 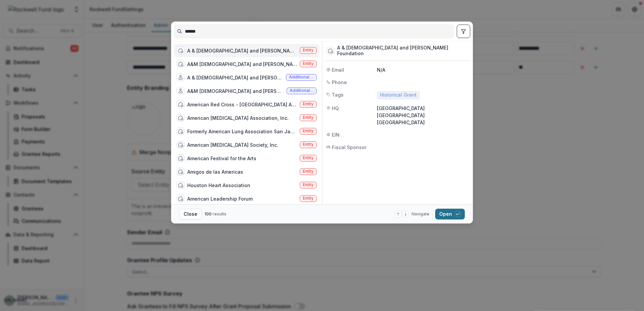 What do you see at coordinates (220, 198) in the screenshot?
I see `div: American Leadership Forum` at bounding box center [220, 198].